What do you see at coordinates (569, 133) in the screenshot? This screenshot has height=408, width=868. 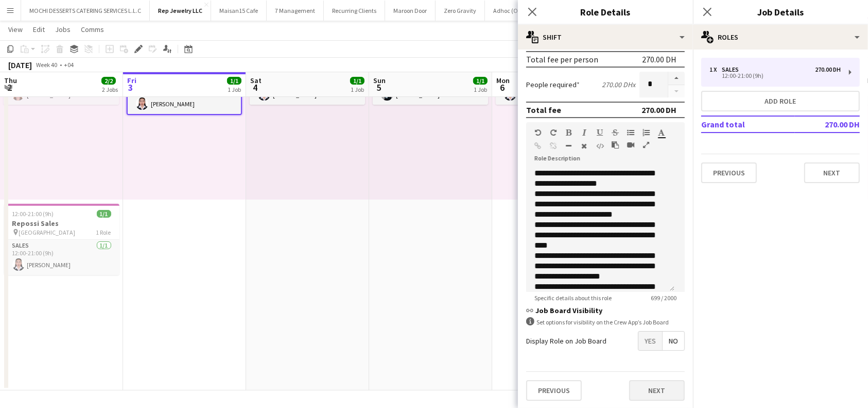 I see `button: Bold` at bounding box center [569, 133].